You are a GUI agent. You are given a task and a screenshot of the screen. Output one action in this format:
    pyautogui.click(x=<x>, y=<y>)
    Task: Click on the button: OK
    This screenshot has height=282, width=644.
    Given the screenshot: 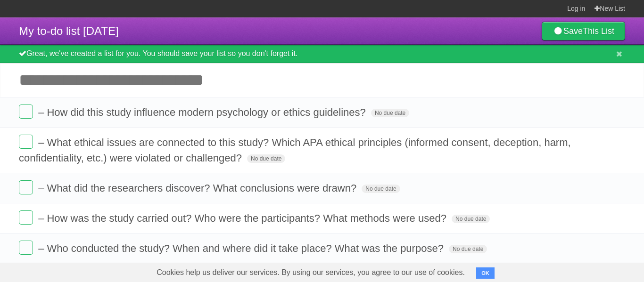 What is the action you would take?
    pyautogui.click(x=485, y=273)
    